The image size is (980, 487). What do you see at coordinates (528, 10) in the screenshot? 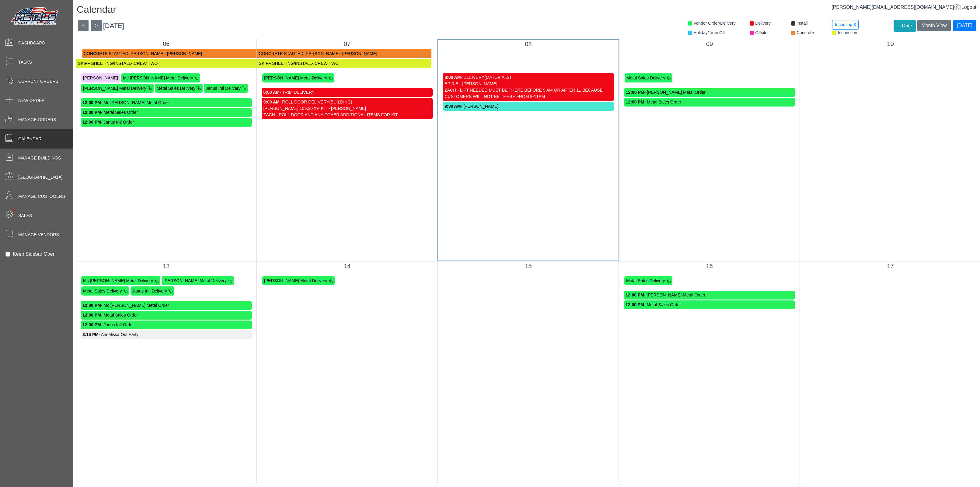
I see `h1: Calendar` at bounding box center [528, 10].